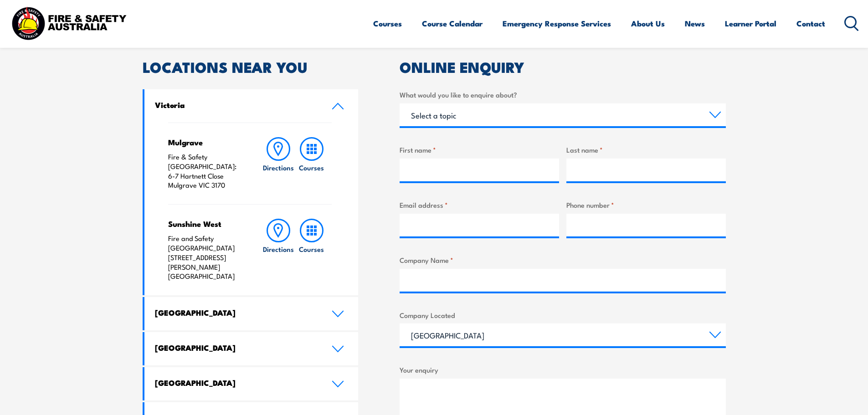  I want to click on h2: LOCATIONS NEAR YOU, so click(251, 67).